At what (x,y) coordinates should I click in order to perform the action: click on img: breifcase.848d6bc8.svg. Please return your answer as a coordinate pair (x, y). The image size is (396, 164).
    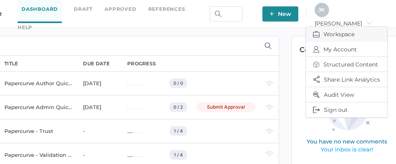
    Looking at the image, I should click on (316, 34).